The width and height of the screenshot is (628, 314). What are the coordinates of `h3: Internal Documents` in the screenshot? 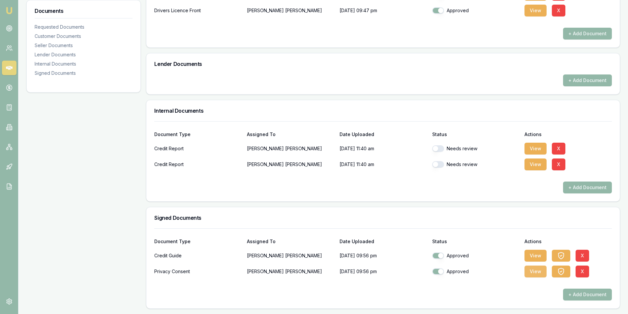 It's located at (383, 111).